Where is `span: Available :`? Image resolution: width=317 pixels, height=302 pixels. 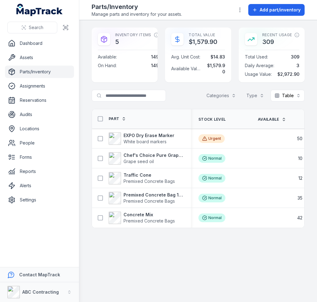 span: Available : is located at coordinates (107, 57).